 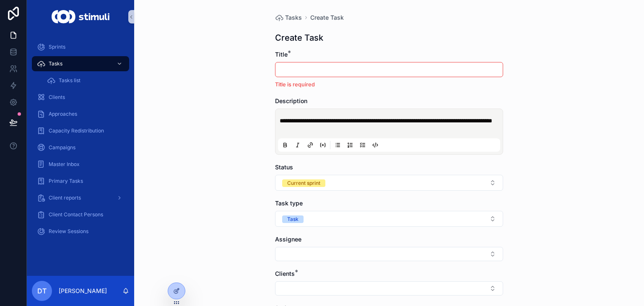 I want to click on span: Client Contact Persons, so click(x=76, y=214).